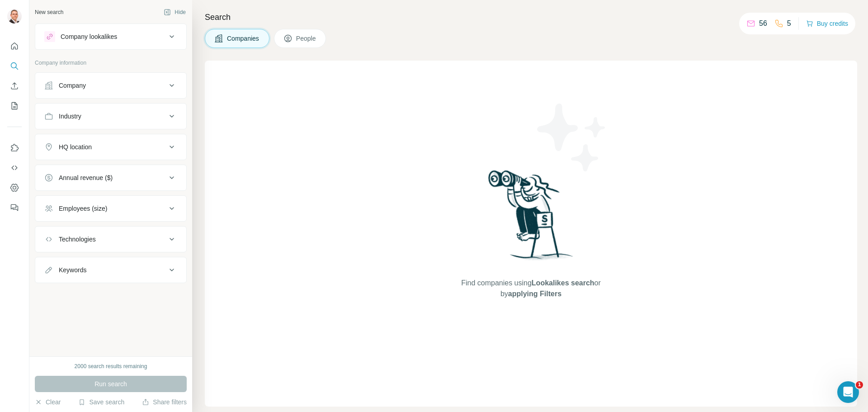 Image resolution: width=868 pixels, height=412 pixels. What do you see at coordinates (49, 12) in the screenshot?
I see `div: New search` at bounding box center [49, 12].